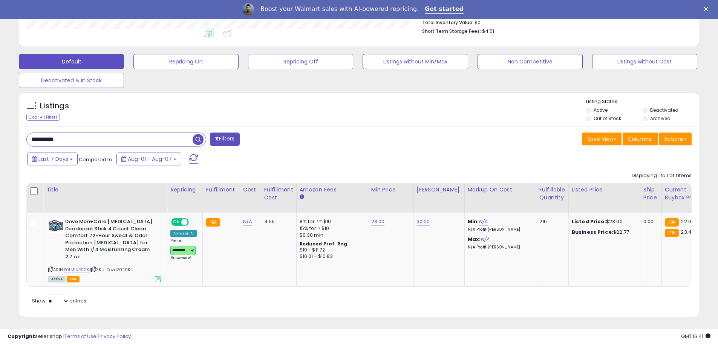  What do you see at coordinates (324, 243) in the screenshot?
I see `b: Reduced Prof. Rng.` at bounding box center [324, 243].